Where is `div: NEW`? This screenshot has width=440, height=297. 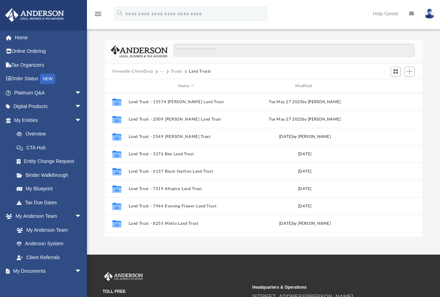 div: NEW is located at coordinates (48, 79).